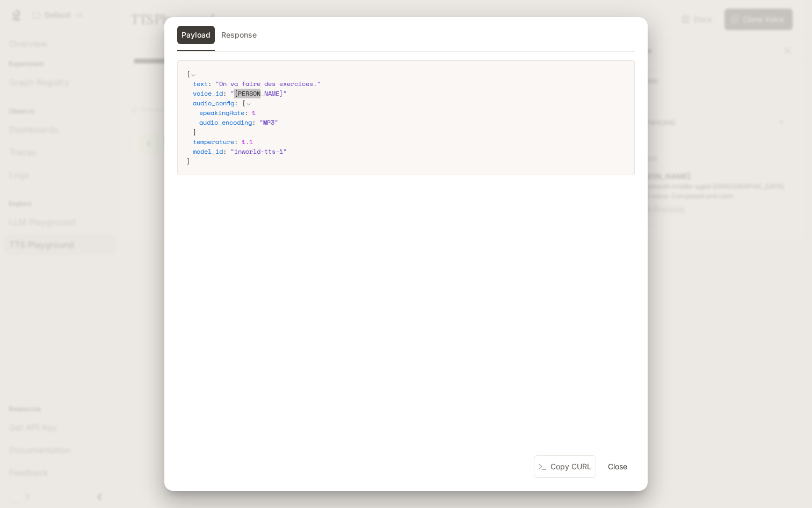 Image resolution: width=812 pixels, height=508 pixels. Describe the element at coordinates (268, 83) in the screenshot. I see `span: " On va faire des exercices. "` at that location.